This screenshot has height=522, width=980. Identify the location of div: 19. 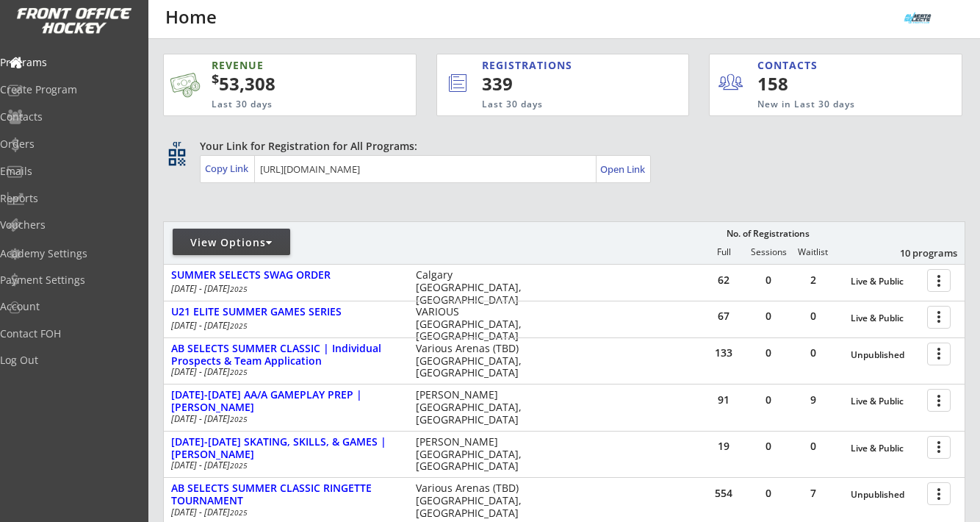
(724, 446).